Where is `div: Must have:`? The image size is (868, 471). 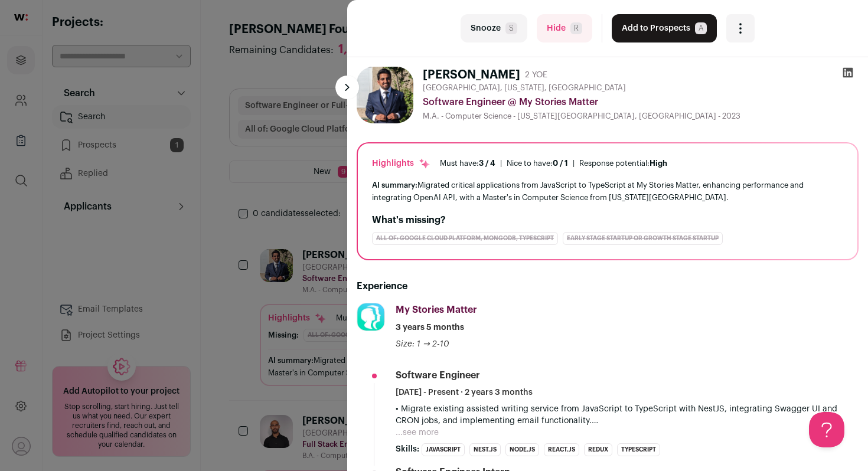 div: Must have: is located at coordinates (467, 163).